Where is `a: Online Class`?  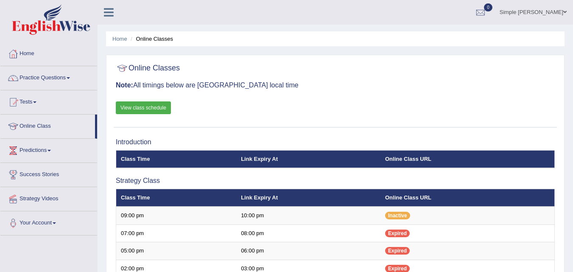
a: Online Class is located at coordinates (47, 125).